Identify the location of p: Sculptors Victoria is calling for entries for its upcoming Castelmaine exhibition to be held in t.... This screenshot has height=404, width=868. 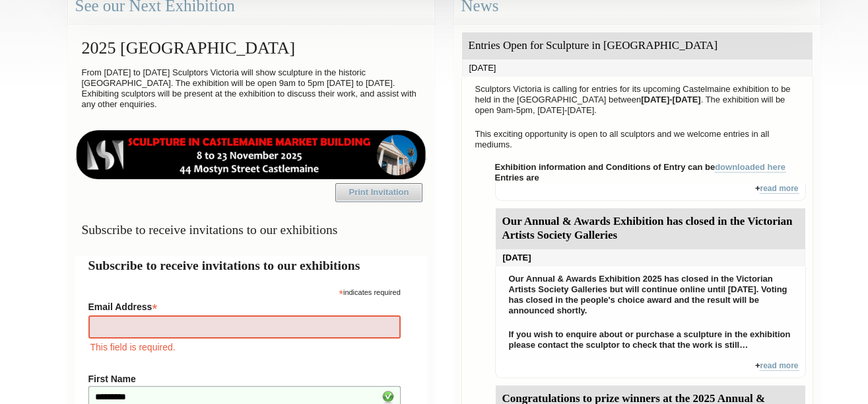
(637, 100).